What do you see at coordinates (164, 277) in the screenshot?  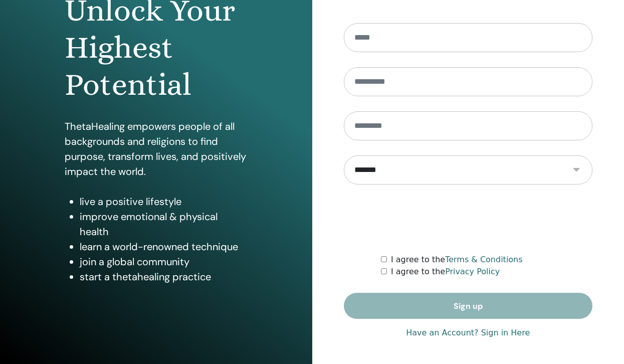 I see `li: start a thetahealing practice` at bounding box center [164, 277].